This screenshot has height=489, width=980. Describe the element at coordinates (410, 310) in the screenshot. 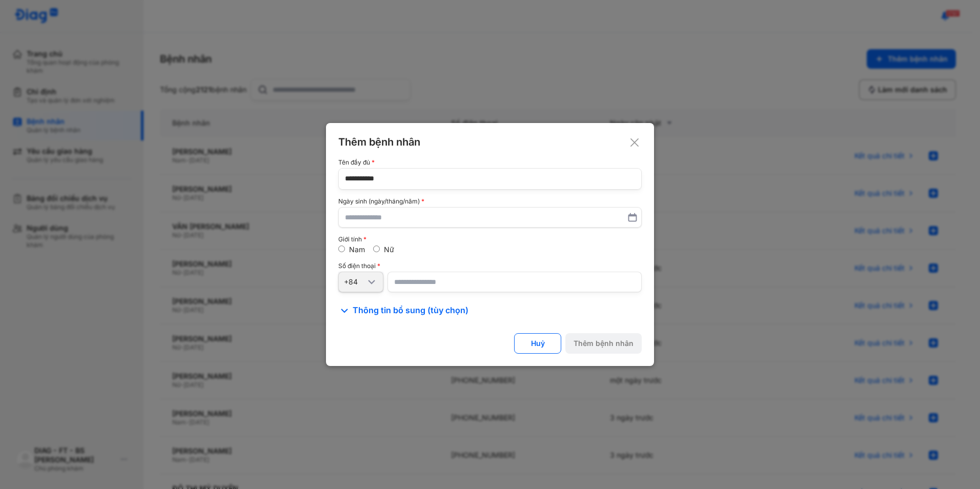

I see `span: Thông tin bổ sung (tùy chọn)` at that location.